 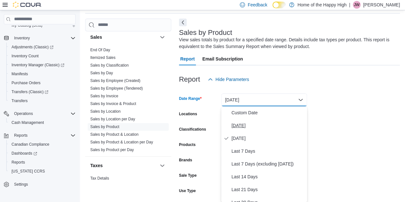 What do you see at coordinates (116, 88) in the screenshot?
I see `span: Sales by Employee (Tendered)` at bounding box center [116, 88].